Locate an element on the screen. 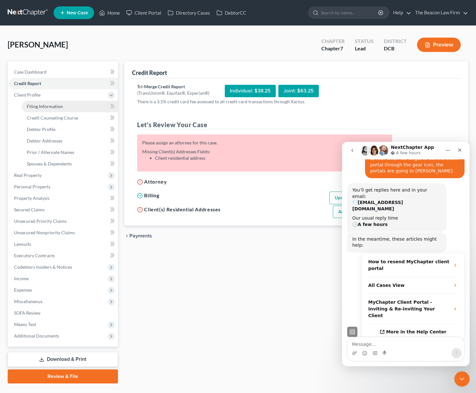 This screenshot has height=393, width=476. div: Chapter is located at coordinates (333, 41).